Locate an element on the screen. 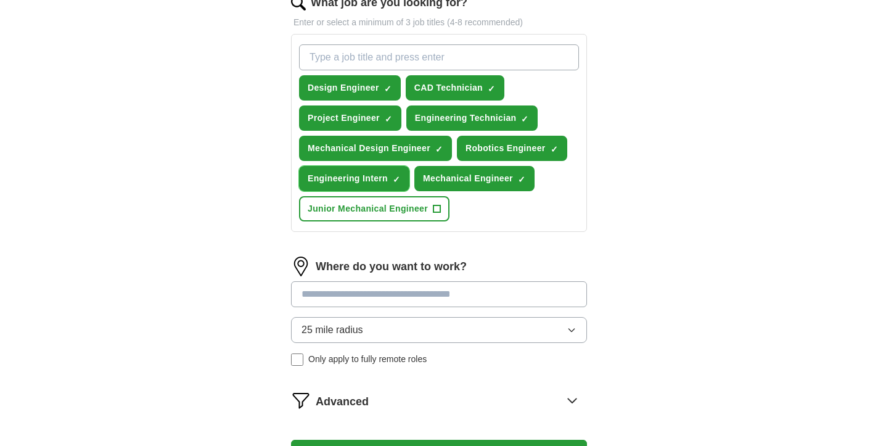 This screenshot has width=878, height=446. button: Mechanical Engineer✓ is located at coordinates (474, 178).